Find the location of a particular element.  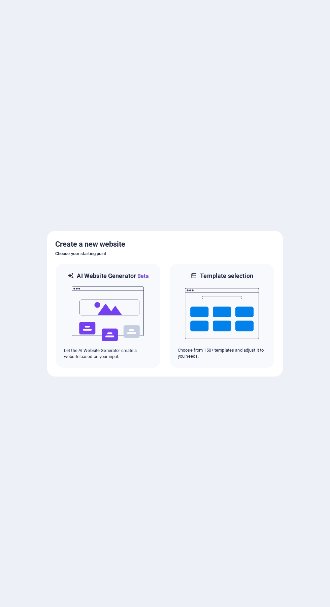

span: Beta is located at coordinates (142, 276).